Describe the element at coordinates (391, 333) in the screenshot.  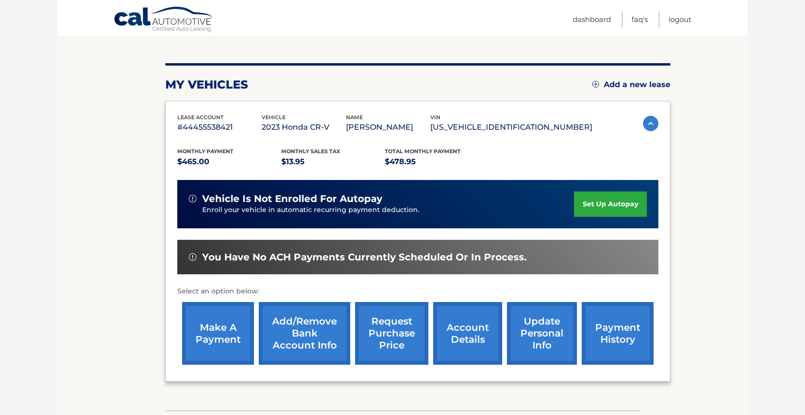
I see `a: request purchase price` at that location.